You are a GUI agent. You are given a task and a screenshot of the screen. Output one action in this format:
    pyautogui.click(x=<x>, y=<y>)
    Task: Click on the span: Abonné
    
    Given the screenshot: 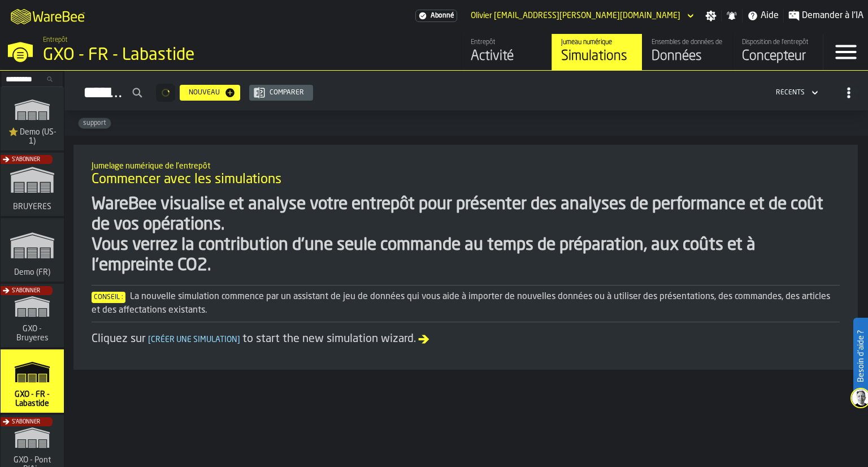 What is the action you would take?
    pyautogui.click(x=442, y=16)
    